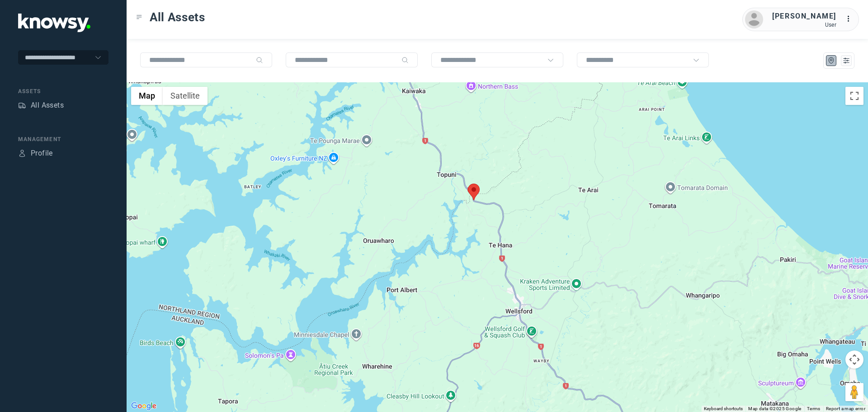  What do you see at coordinates (832, 60) in the screenshot?
I see `div: Map` at bounding box center [832, 60].